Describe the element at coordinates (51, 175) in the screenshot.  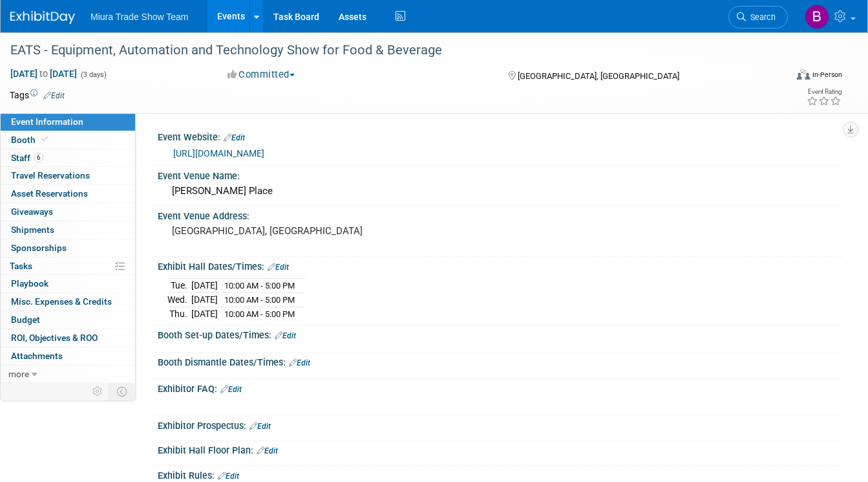
I see `span: Travel Reservations` at that location.